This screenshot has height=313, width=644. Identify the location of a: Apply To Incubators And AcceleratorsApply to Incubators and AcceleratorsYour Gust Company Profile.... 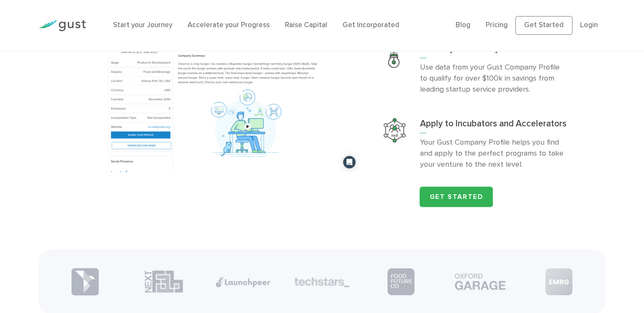
(476, 143).